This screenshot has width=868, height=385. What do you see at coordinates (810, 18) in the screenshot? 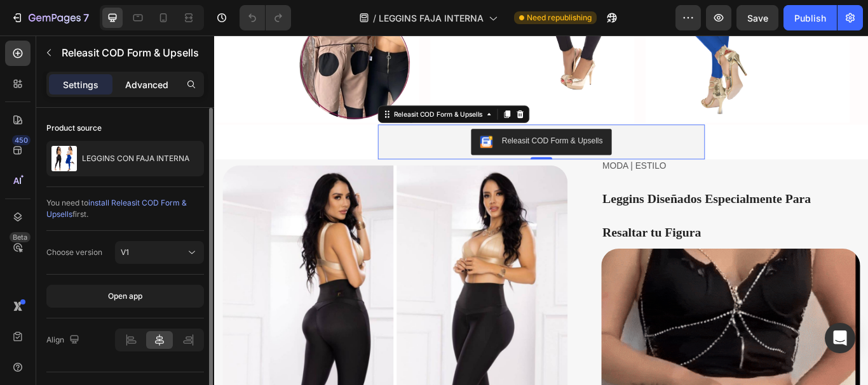
I see `button: Publish` at bounding box center [810, 18].